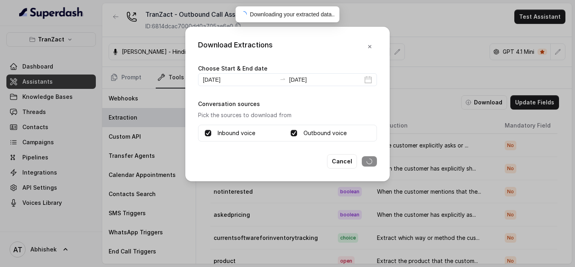 Image resolution: width=575 pixels, height=267 pixels. What do you see at coordinates (236, 133) in the screenshot?
I see `label: Inbound voice` at bounding box center [236, 133].